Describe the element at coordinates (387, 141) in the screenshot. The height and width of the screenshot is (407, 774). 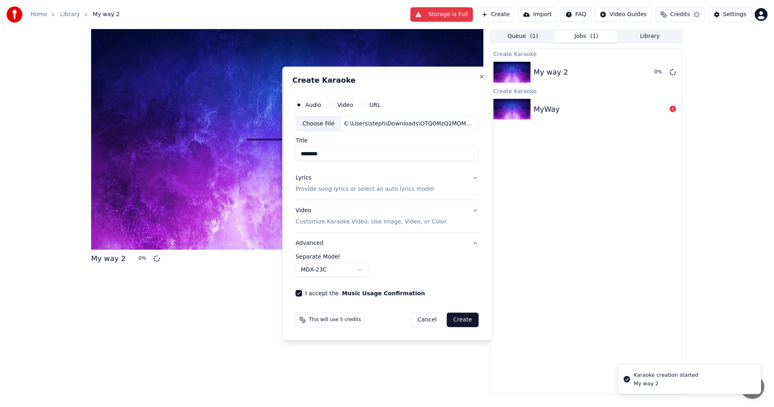
I see `label: Title` at that location.